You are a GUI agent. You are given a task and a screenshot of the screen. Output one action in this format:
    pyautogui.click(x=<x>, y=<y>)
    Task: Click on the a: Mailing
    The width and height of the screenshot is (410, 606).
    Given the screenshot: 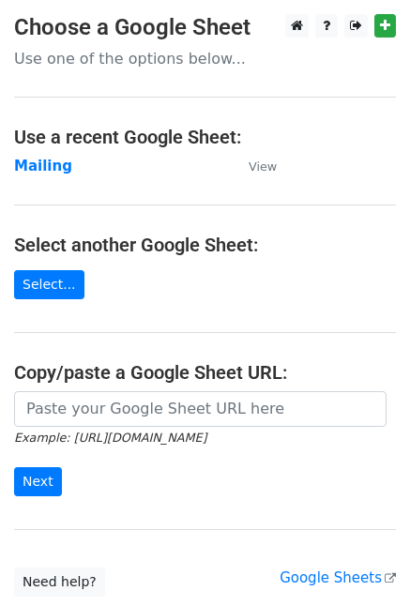 What is the action you would take?
    pyautogui.click(x=43, y=166)
    